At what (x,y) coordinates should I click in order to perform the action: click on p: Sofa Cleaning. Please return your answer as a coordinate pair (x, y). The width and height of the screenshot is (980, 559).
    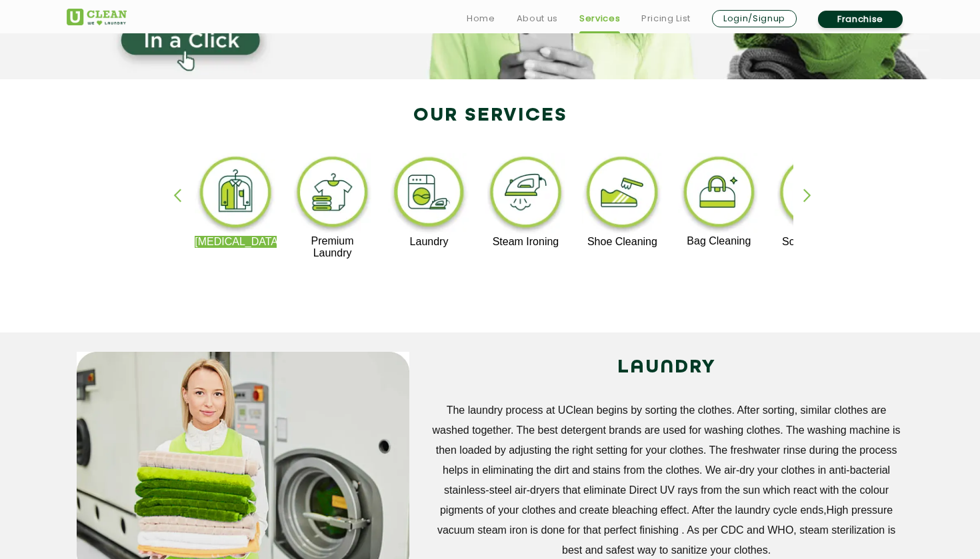
    Looking at the image, I should click on (815, 242).